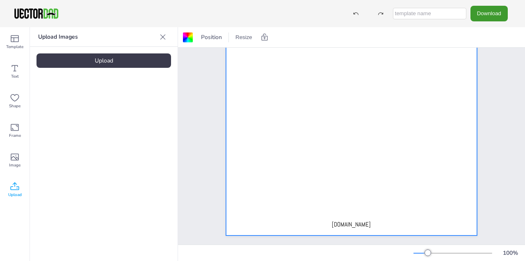 The height and width of the screenshot is (261, 525). What do you see at coordinates (15, 135) in the screenshot?
I see `span: Frame` at bounding box center [15, 135].